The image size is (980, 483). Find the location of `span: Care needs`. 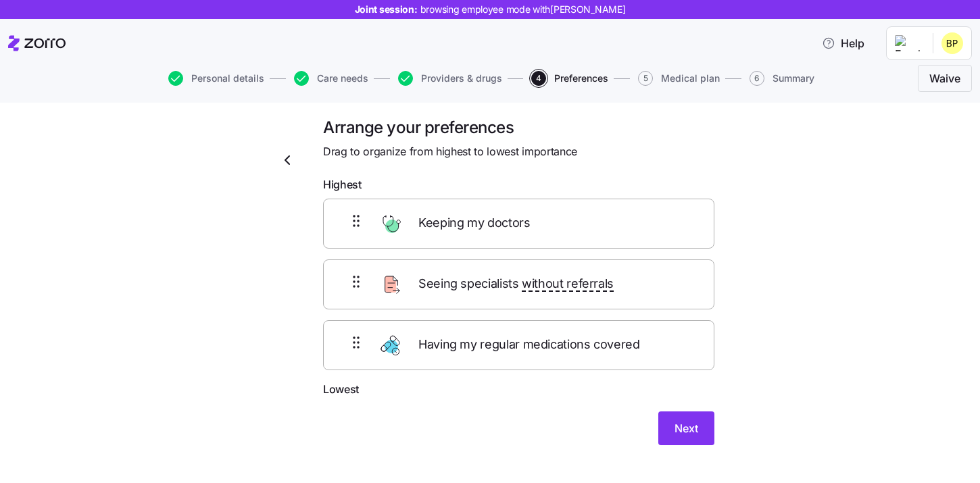

span: Care needs is located at coordinates (343, 78).